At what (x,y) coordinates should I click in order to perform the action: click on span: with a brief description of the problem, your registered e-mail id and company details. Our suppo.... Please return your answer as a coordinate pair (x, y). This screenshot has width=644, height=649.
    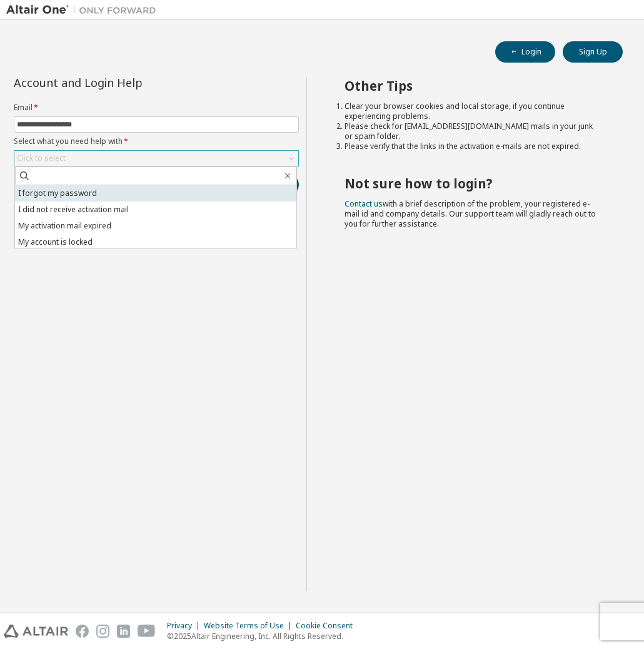
    Looking at the image, I should click on (470, 213).